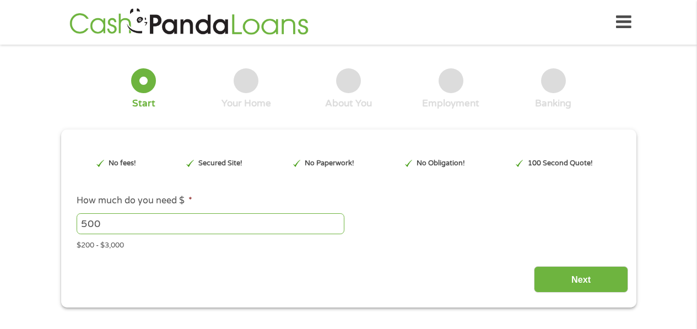 This screenshot has width=697, height=329. What do you see at coordinates (134, 200) in the screenshot?
I see `label: How much do you need $` at bounding box center [134, 200].